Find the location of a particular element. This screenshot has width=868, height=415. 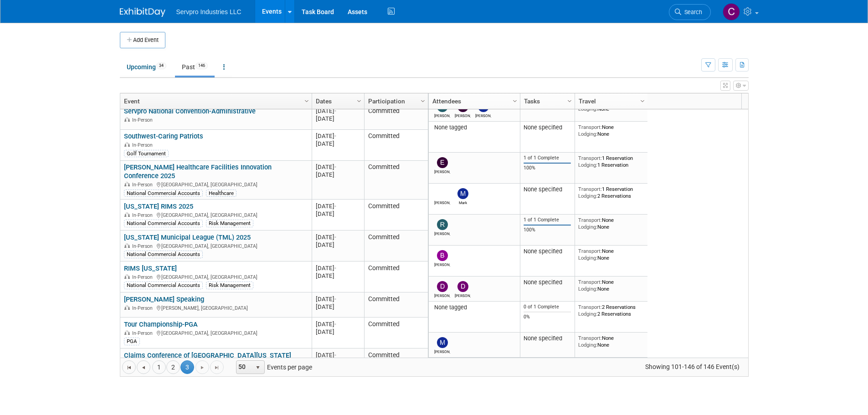

a: 2 is located at coordinates (173, 367).